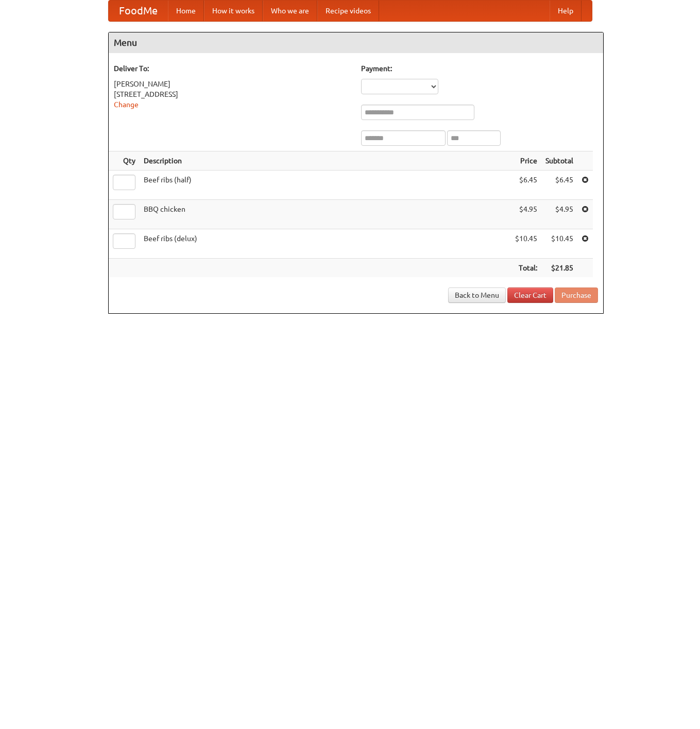 Image resolution: width=700 pixels, height=729 pixels. What do you see at coordinates (186, 11) in the screenshot?
I see `a: Home` at bounding box center [186, 11].